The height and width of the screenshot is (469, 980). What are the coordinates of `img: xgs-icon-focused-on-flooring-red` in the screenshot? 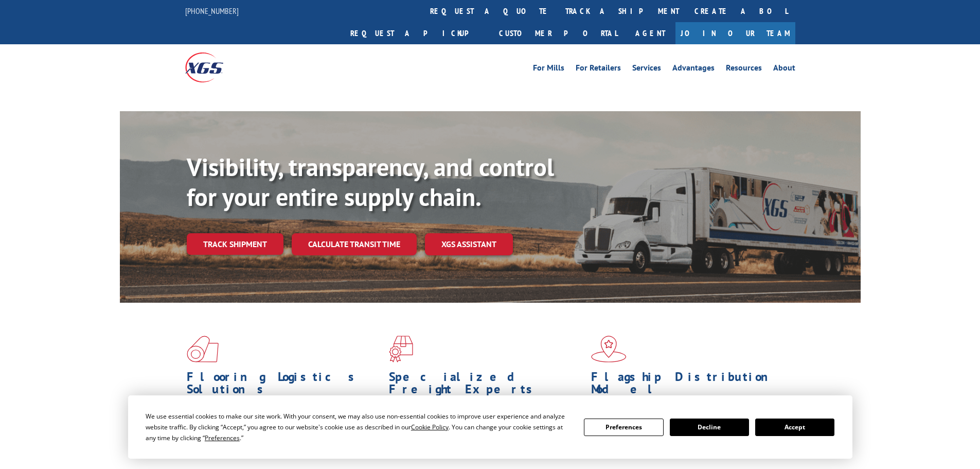 It's located at (401, 350).